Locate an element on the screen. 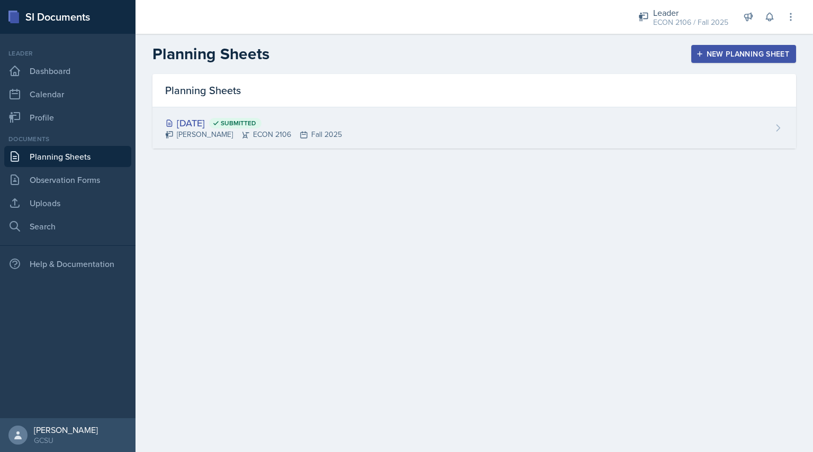 The height and width of the screenshot is (452, 813). a: Search is located at coordinates (68, 226).